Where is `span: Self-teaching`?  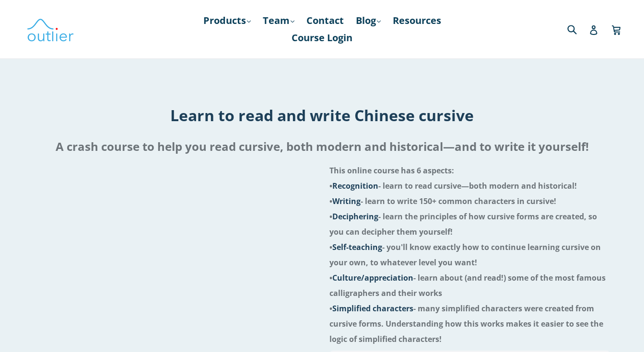
span: Self-teaching is located at coordinates (357, 247).